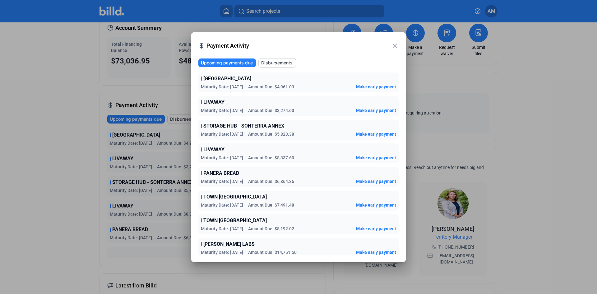 The image size is (597, 294). I want to click on span: STORAGE HUB - SONTERRA ANNEX, so click(244, 126).